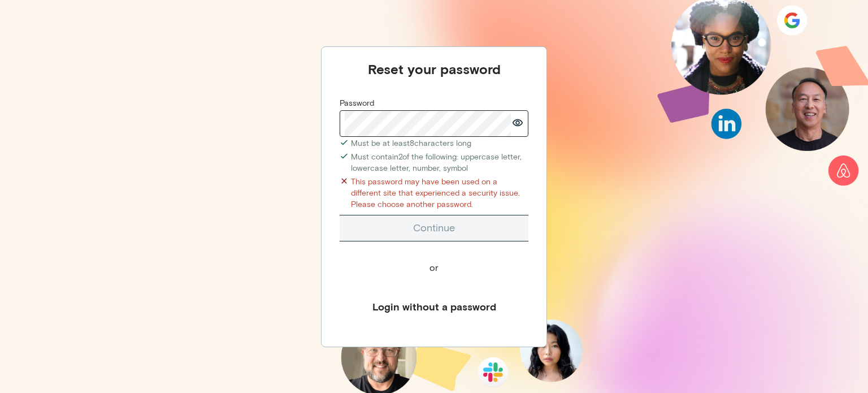 This screenshot has width=868, height=393. I want to click on input: Password, so click(428, 123).